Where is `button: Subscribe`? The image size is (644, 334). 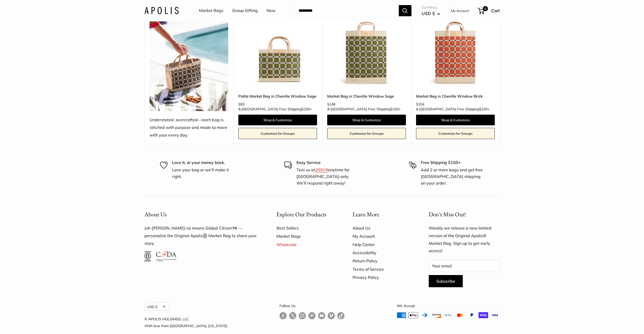 button: Subscribe is located at coordinates (446, 281).